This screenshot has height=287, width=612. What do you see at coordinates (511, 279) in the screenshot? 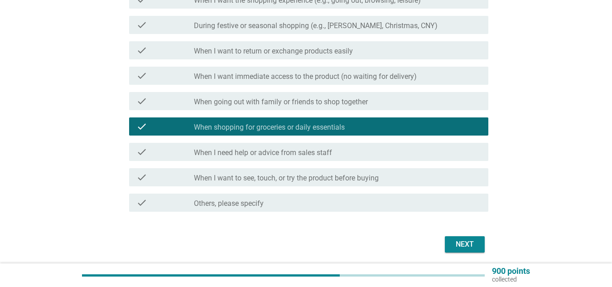
I see `p: collected` at bounding box center [511, 279].